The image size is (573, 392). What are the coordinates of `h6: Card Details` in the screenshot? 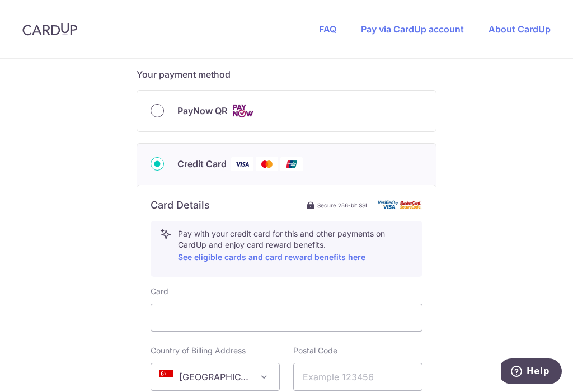 It's located at (180, 205).